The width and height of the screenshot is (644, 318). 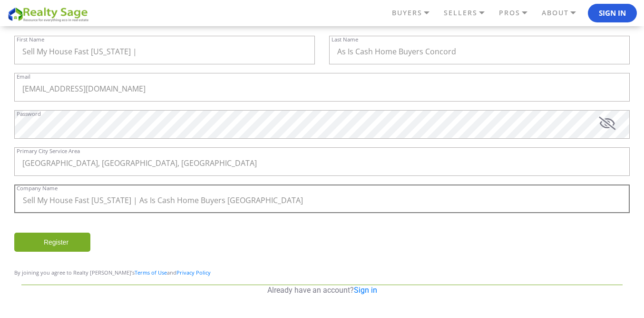 I want to click on img: REALTY SAGE, so click(x=50, y=14).